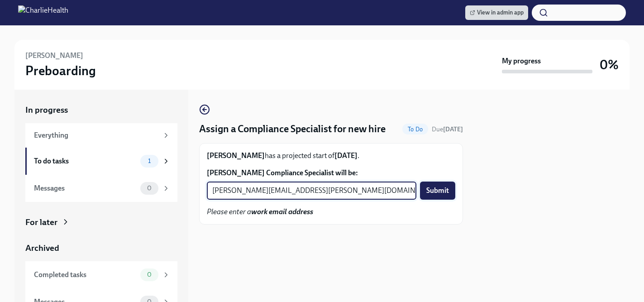 The image size is (644, 302). Describe the element at coordinates (609, 65) in the screenshot. I see `h3: 0%` at that location.